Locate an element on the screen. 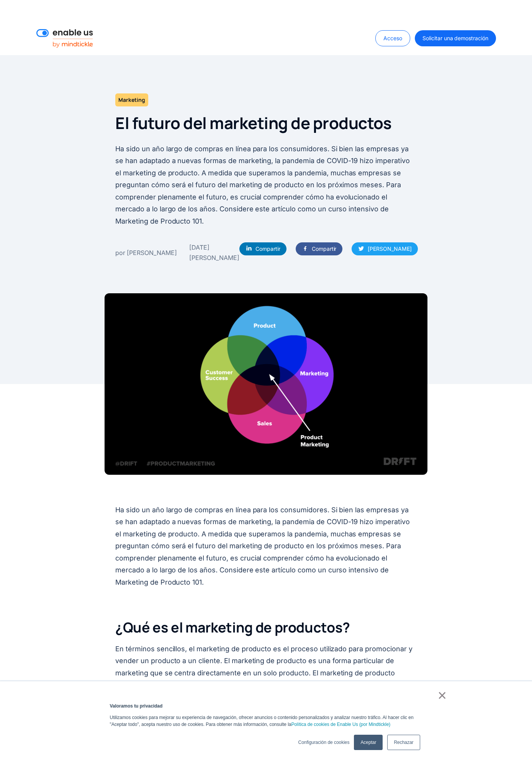  font: ¿Qué es el marketing de productos? is located at coordinates (233, 627).